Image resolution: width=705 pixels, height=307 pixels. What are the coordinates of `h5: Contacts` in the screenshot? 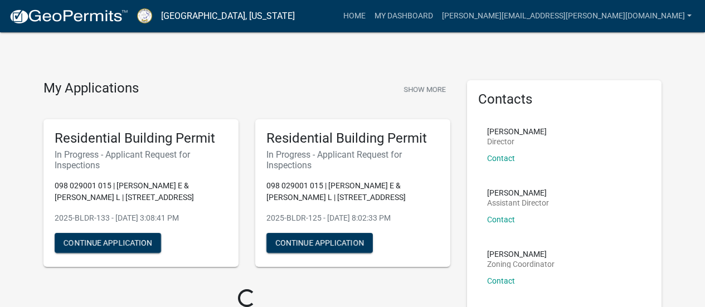 It's located at (565, 99).